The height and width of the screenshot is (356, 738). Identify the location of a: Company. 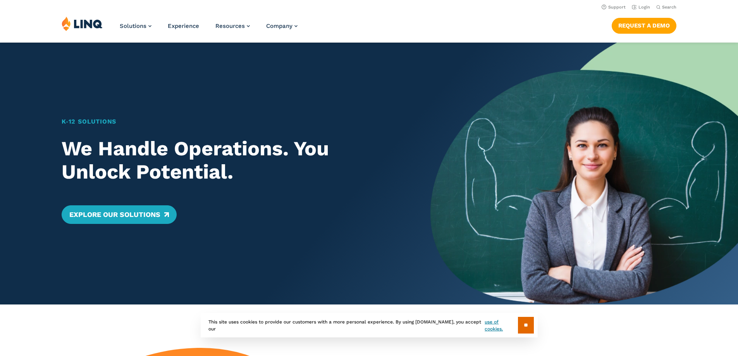
(281, 26).